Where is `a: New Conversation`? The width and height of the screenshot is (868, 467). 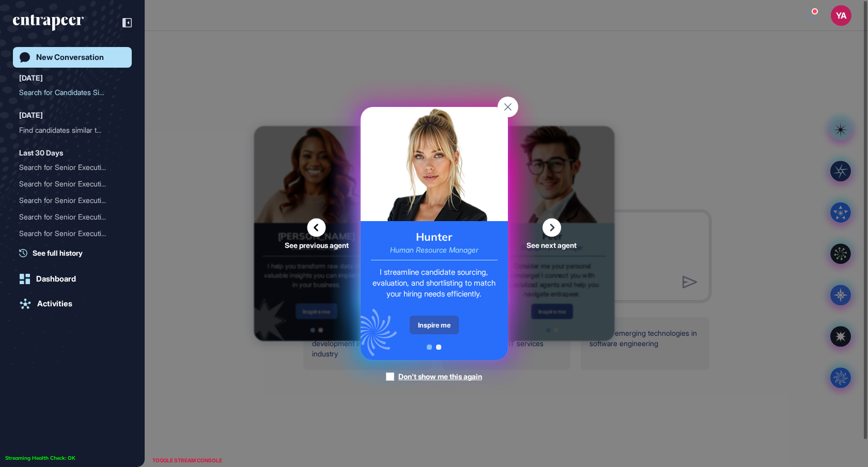
a: New Conversation is located at coordinates (72, 57).